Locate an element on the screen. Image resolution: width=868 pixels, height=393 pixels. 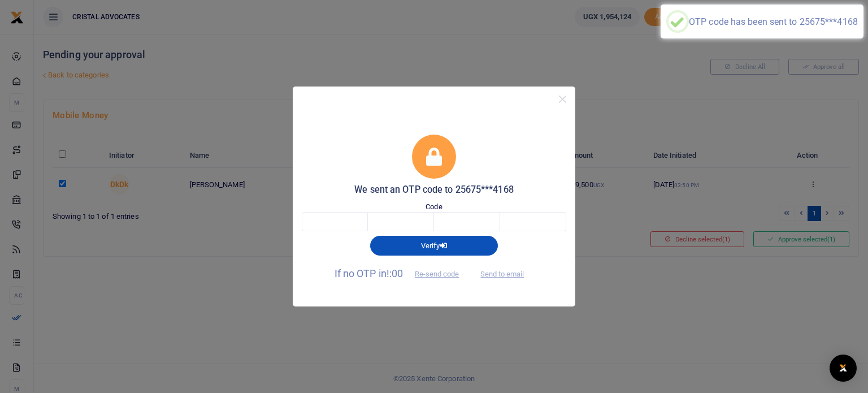
button: Verify is located at coordinates (434, 245).